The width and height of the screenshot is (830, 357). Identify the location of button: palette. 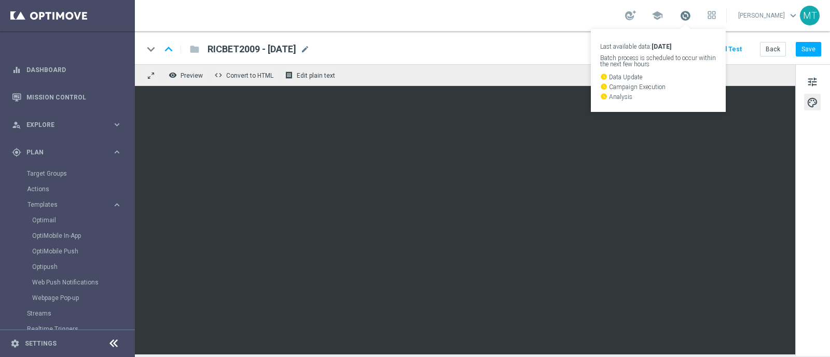
(812, 102).